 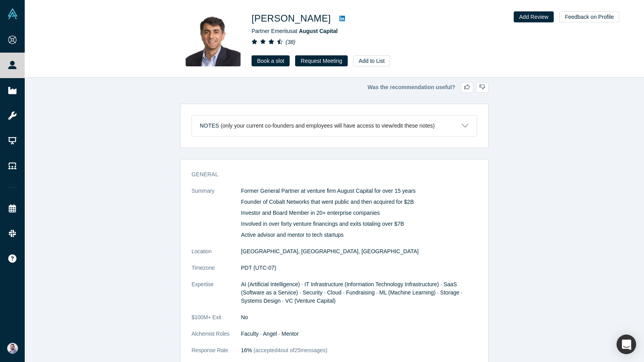 What do you see at coordinates (290, 42) in the screenshot?
I see `i: ( 38 )` at bounding box center [290, 42].